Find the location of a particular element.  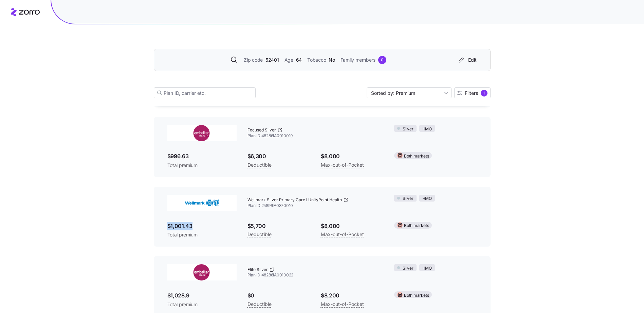

div: 1 is located at coordinates (484, 93).